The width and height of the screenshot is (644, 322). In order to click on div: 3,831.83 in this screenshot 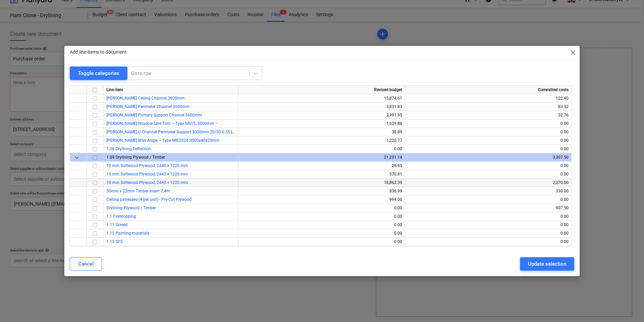, I will do `click(322, 106)`.